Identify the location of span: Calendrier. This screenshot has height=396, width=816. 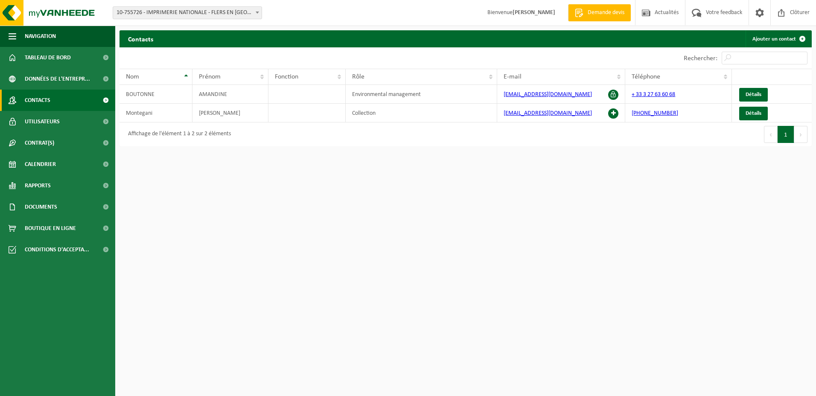
(40, 164).